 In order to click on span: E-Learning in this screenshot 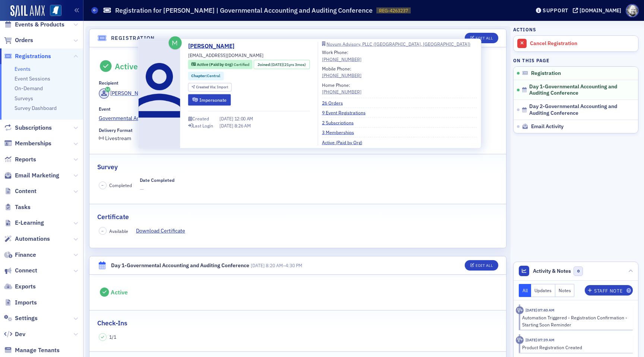, I will do `click(30, 223)`.